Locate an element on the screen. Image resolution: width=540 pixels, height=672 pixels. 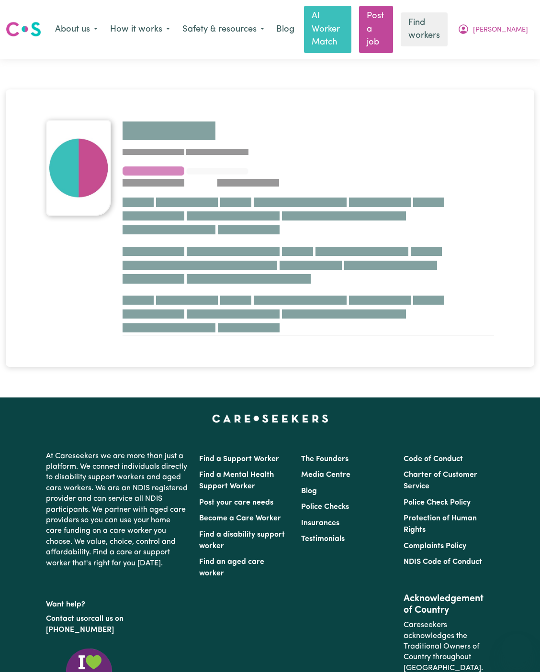
a: Charter of Customer Service is located at coordinates (440, 481).